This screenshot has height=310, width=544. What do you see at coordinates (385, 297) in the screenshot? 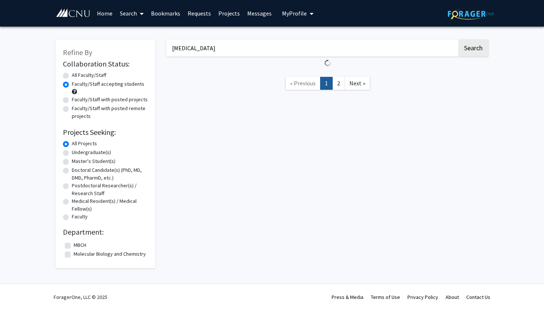
I see `a: Terms of Use` at bounding box center [385, 297].